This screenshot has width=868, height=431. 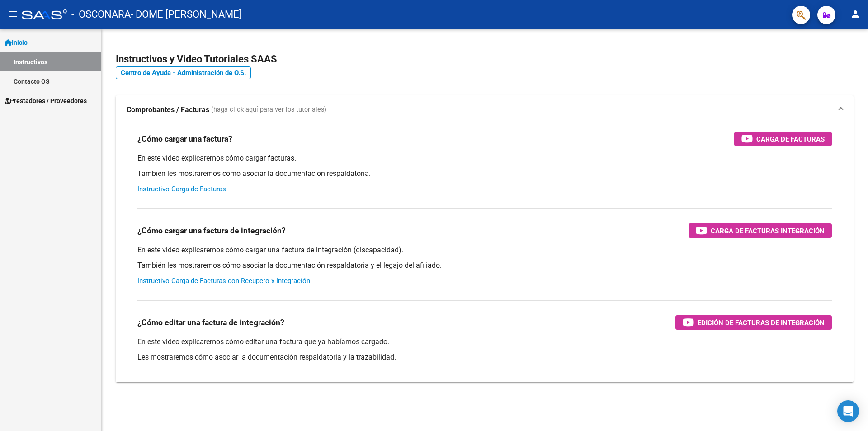 What do you see at coordinates (485, 265) in the screenshot?
I see `p: También les mostraremos cómo asociar la documentación respaldatoria y el legajo del afiliado.` at bounding box center [485, 265].